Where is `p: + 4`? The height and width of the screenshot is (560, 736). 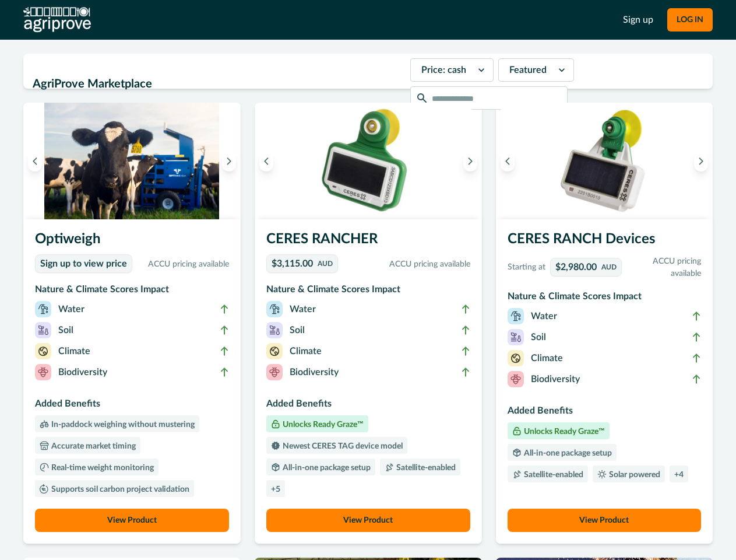 p: + 4 is located at coordinates (679, 474).